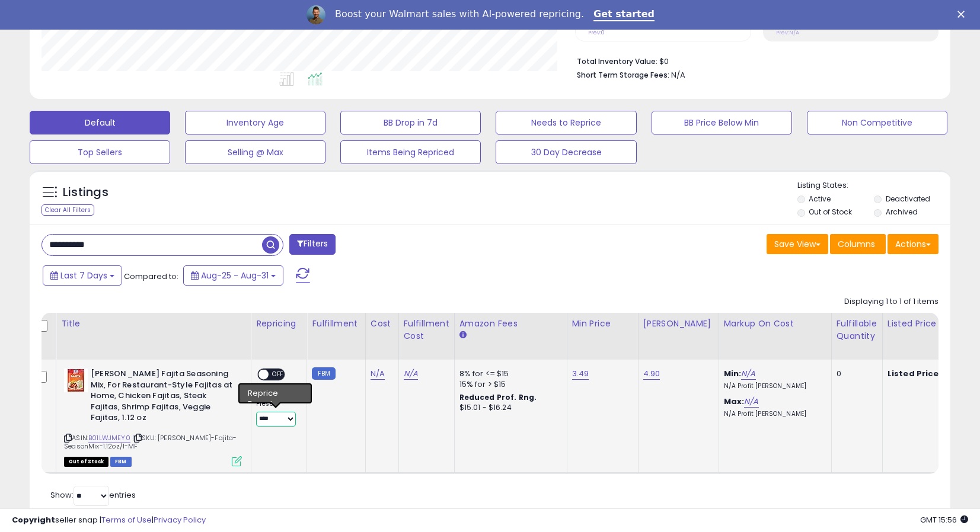  I want to click on small: Prev: 0, so click(597, 33).